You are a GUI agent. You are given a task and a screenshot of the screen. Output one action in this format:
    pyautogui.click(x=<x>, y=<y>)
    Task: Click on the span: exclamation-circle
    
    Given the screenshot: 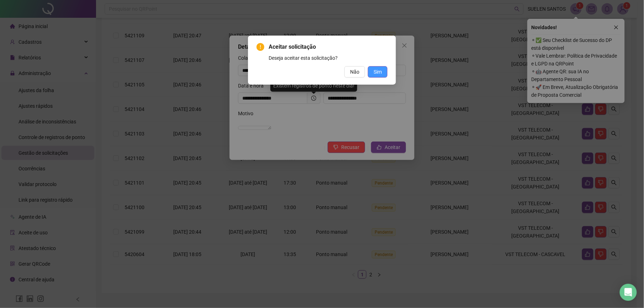 What is the action you would take?
    pyautogui.click(x=261, y=47)
    